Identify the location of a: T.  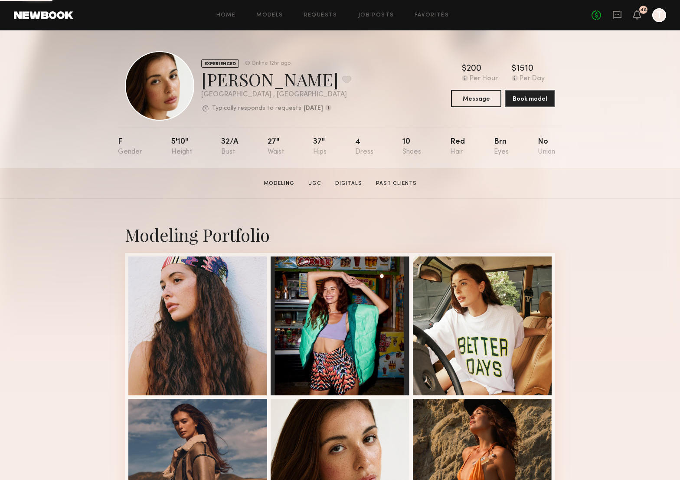
(659, 15).